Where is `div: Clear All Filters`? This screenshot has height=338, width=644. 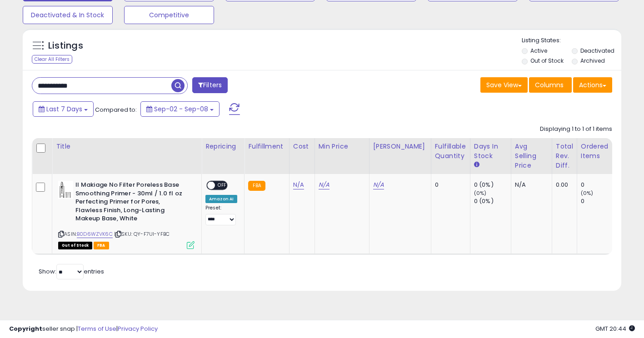 div: Clear All Filters is located at coordinates (52, 59).